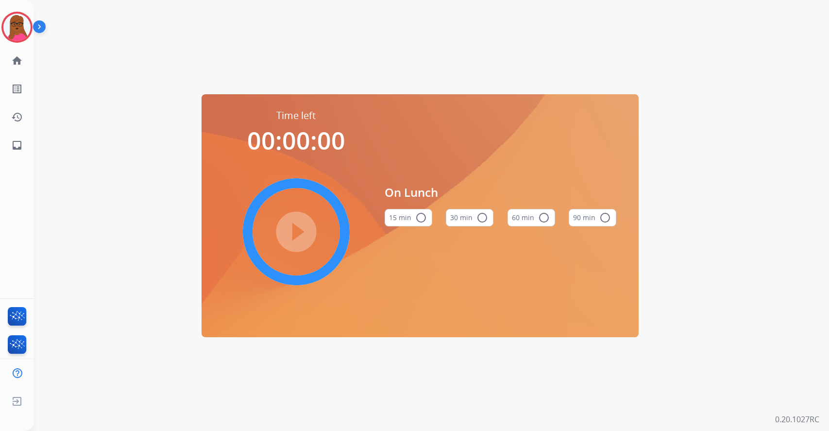  Describe the element at coordinates (296, 116) in the screenshot. I see `span: Time left` at that location.